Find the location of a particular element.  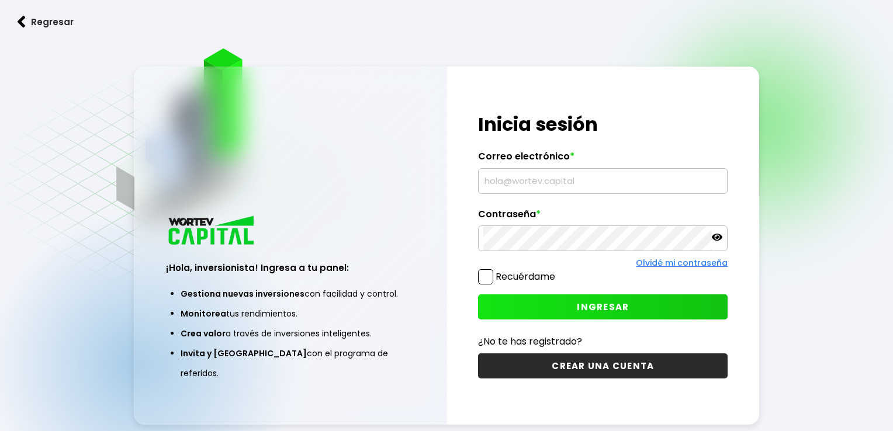

span: Crea valor is located at coordinates (203, 334).